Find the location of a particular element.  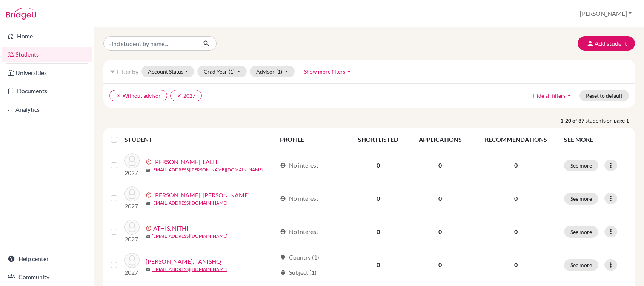

strong: 1-20 of 37 is located at coordinates (572, 120).